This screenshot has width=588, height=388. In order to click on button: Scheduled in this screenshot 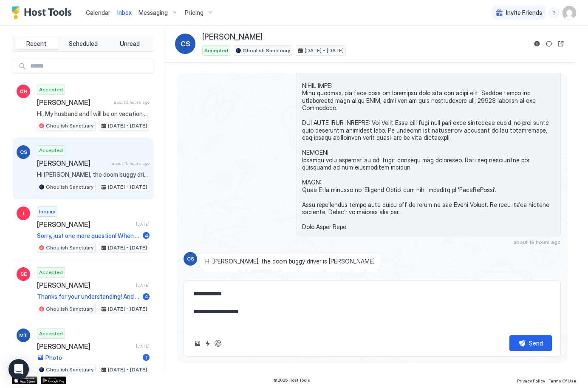, I will do `click(83, 44)`.